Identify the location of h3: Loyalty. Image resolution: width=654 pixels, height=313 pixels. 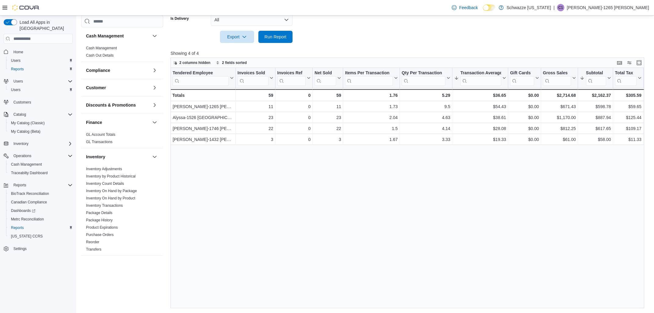
(93, 265).